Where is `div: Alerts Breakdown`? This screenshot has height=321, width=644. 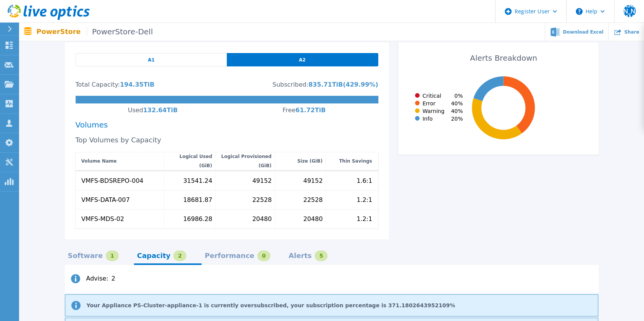 div: Alerts Breakdown is located at coordinates (504, 57).